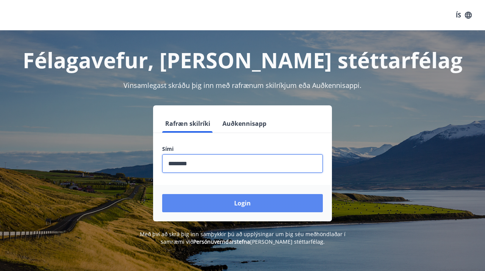  Describe the element at coordinates (187, 123) in the screenshot. I see `button: Rafræn skilríki` at that location.